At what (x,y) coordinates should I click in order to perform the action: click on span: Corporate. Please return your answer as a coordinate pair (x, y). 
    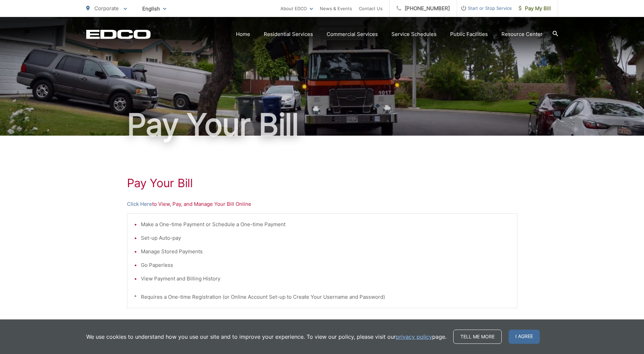
    Looking at the image, I should click on (106, 8).